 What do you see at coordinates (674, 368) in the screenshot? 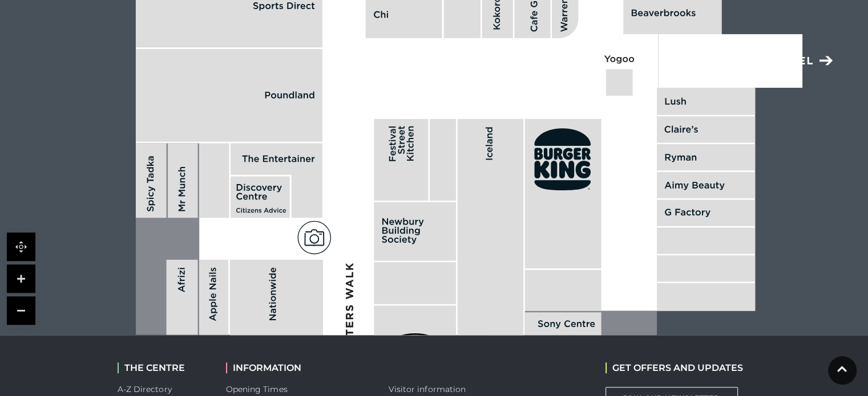
I see `h2: GET OFFERS AND UPDATES` at bounding box center [674, 368].